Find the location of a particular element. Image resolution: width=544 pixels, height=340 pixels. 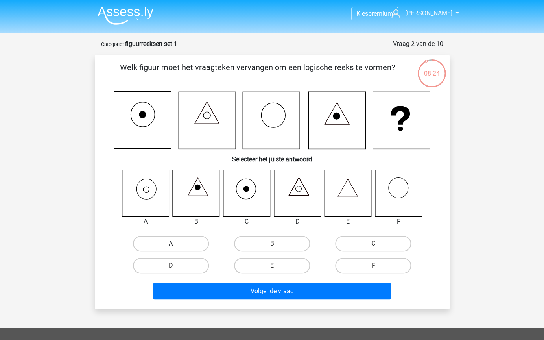

small: Categorie: is located at coordinates (112, 44).